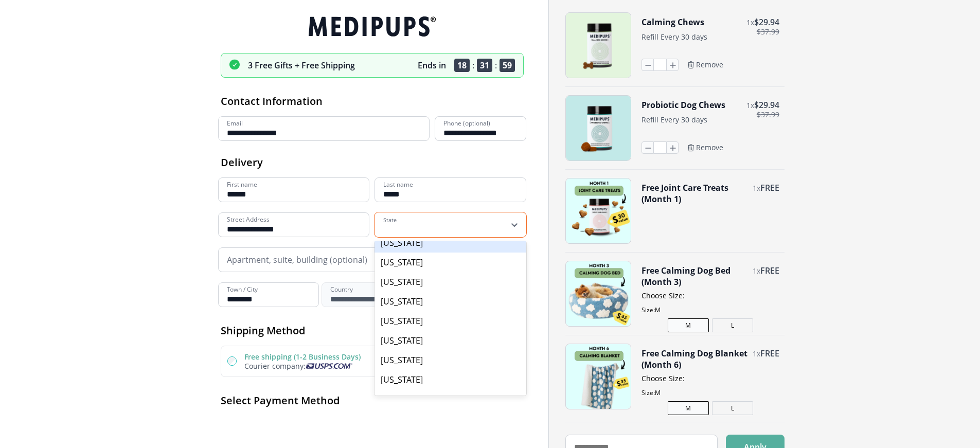 This screenshot has width=980, height=448. Describe the element at coordinates (599, 377) in the screenshot. I see `img: Free Calming Dog Blanket (Month 6)` at that location.